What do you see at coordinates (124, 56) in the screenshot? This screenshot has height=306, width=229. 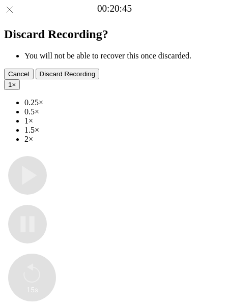 I see `li: You will not be able to recover this once discarded.` at bounding box center [124, 56].